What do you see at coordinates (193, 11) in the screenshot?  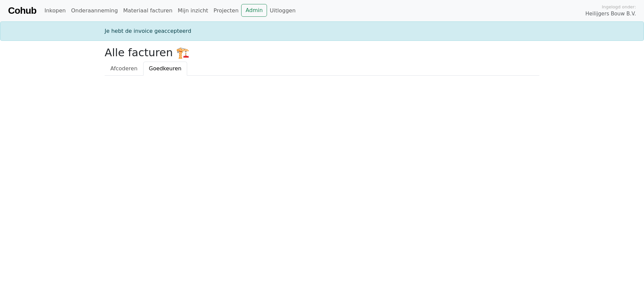 I see `a: Mijn inzicht` at bounding box center [193, 11].